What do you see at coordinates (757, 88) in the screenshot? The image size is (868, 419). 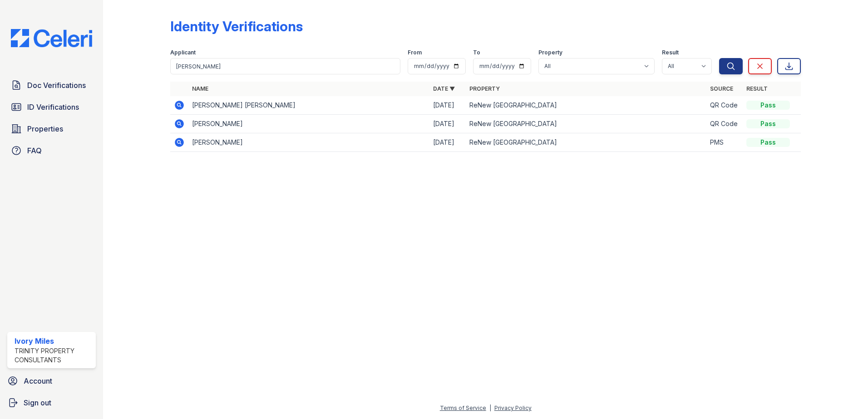 I see `a: Result` at bounding box center [757, 88].